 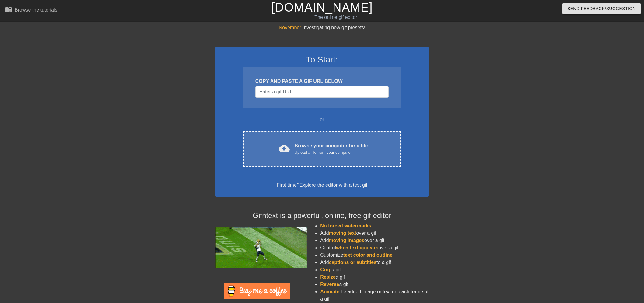 What do you see at coordinates (332, 149) in the screenshot?
I see `div: Browse your computer for a file` at bounding box center [332, 149].